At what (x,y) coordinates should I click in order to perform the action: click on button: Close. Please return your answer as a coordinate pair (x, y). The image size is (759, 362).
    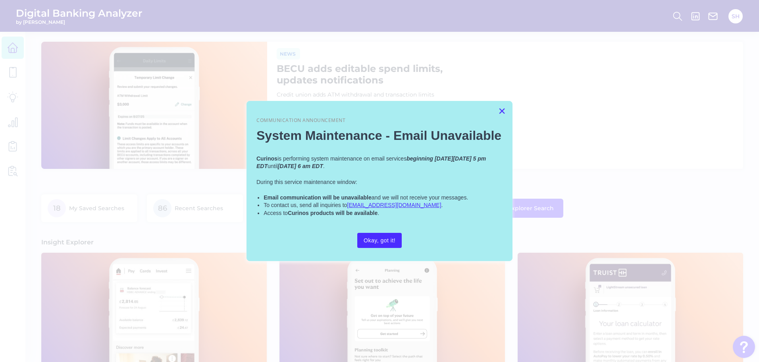
    Looking at the image, I should click on (502, 111).